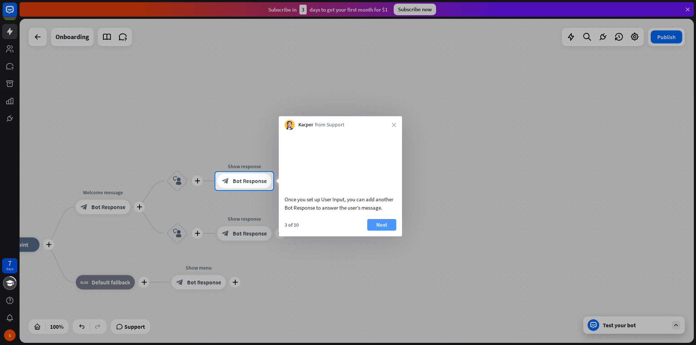  What do you see at coordinates (329, 125) in the screenshot?
I see `span: from Support` at bounding box center [329, 125].